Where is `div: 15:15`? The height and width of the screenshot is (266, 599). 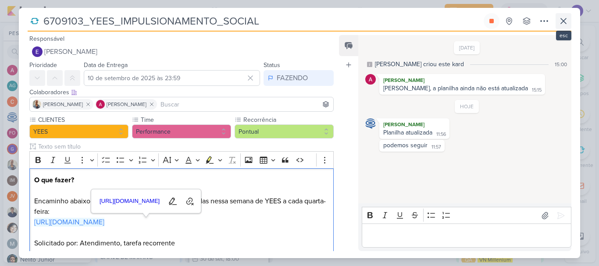 div: 15:15 is located at coordinates (537, 90).